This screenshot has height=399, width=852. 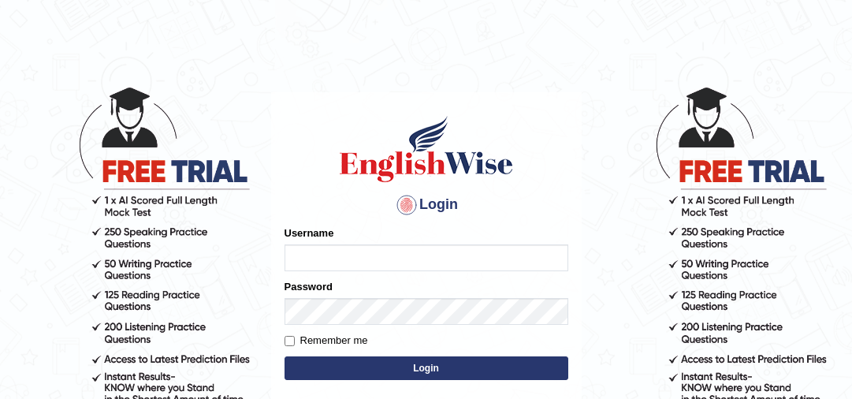 What do you see at coordinates (426, 368) in the screenshot?
I see `button: Login` at bounding box center [426, 368].